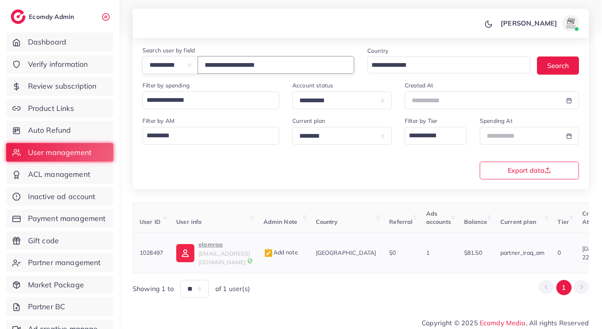  I want to click on span: Export data, so click(529, 170).